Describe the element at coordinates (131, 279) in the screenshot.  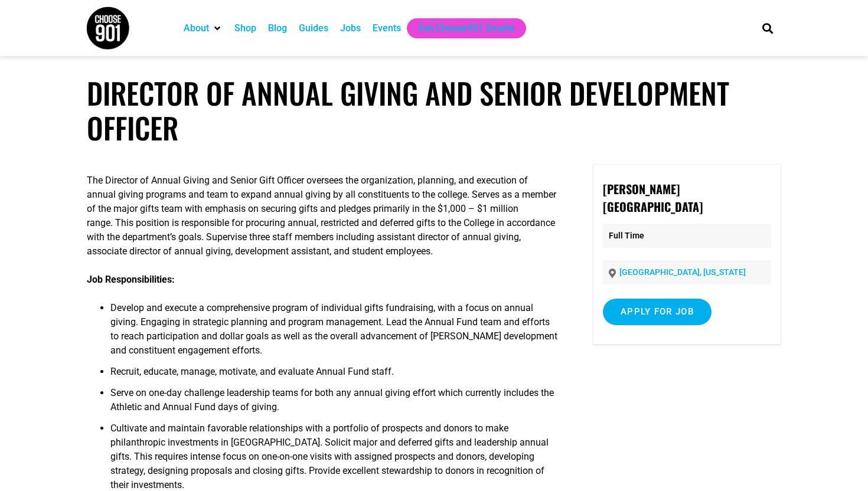
I see `strong: Job Responsibilities:` at that location.